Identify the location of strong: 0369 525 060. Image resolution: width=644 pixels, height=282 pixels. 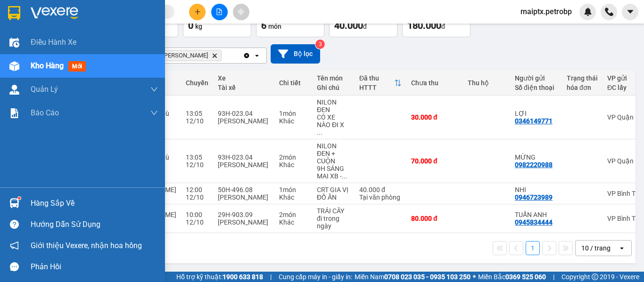
(525, 277).